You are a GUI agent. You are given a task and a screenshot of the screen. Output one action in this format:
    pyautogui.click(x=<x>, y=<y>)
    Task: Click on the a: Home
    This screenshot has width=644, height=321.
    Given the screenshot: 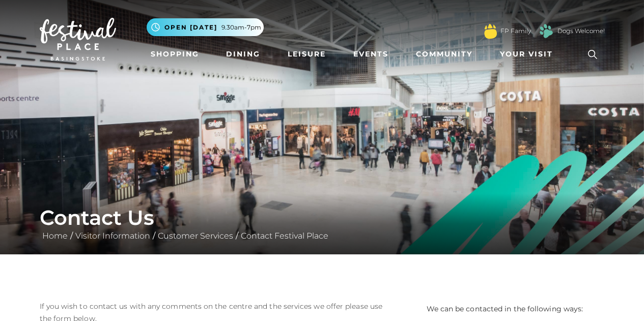 What is the action you would take?
    pyautogui.click(x=55, y=236)
    